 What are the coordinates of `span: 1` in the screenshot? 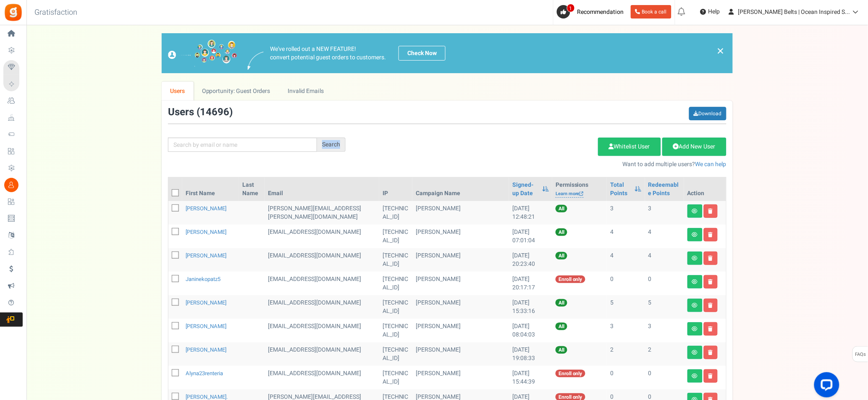 It's located at (570, 8).